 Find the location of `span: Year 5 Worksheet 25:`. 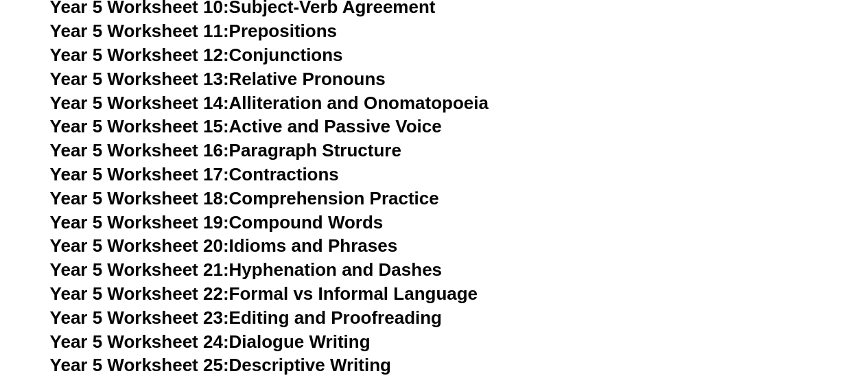

span: Year 5 Worksheet 25: is located at coordinates (139, 364).